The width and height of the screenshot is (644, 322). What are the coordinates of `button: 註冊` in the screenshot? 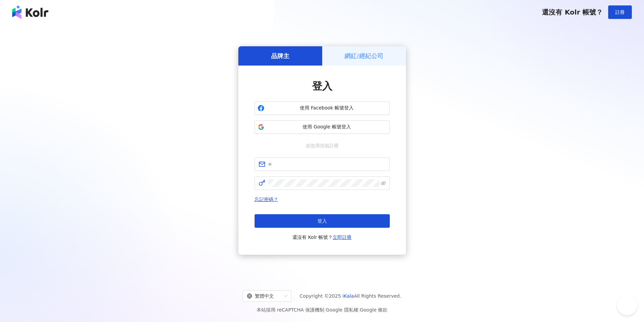 It's located at (620, 12).